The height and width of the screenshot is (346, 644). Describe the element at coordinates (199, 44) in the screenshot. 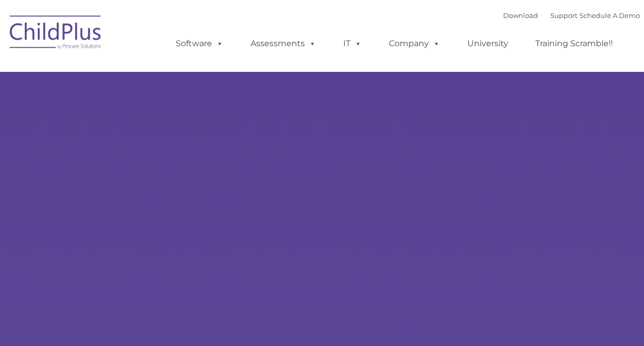

I see `a: Software` at that location.